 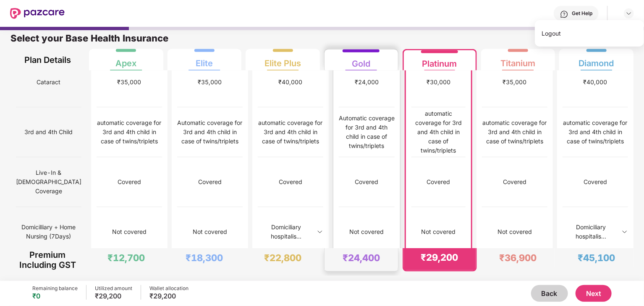 What do you see at coordinates (582, 13) in the screenshot?
I see `div: Get Help` at bounding box center [582, 13].